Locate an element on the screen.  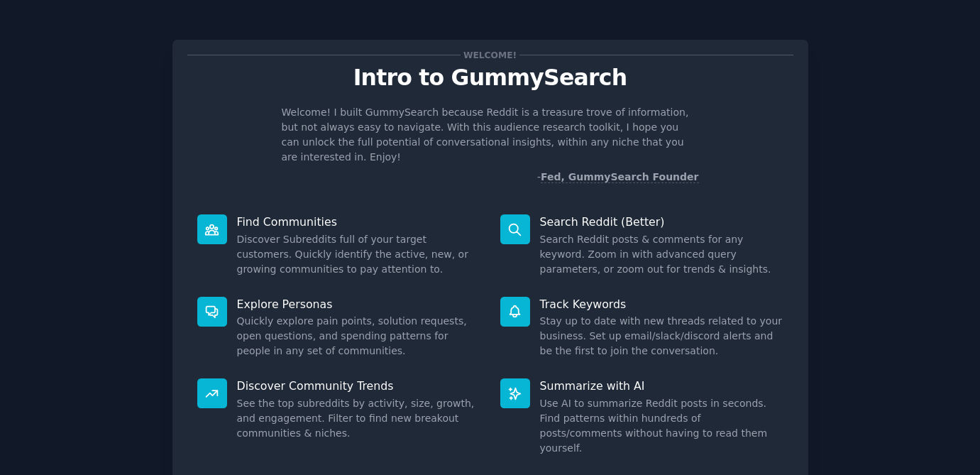
dd: Quickly explore pain points, solution requests, open questions, and spending patterns for people ... is located at coordinates (358, 335).